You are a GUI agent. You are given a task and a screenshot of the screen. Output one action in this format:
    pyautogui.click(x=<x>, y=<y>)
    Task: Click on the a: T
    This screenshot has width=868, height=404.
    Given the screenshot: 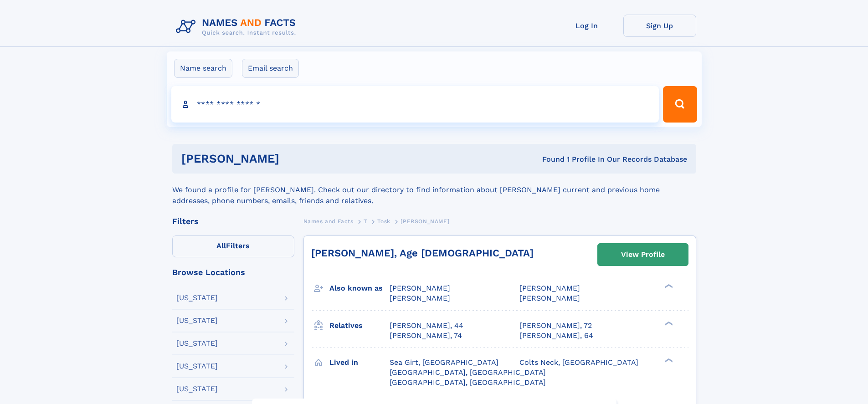 What is the action you would take?
    pyautogui.click(x=365, y=221)
    